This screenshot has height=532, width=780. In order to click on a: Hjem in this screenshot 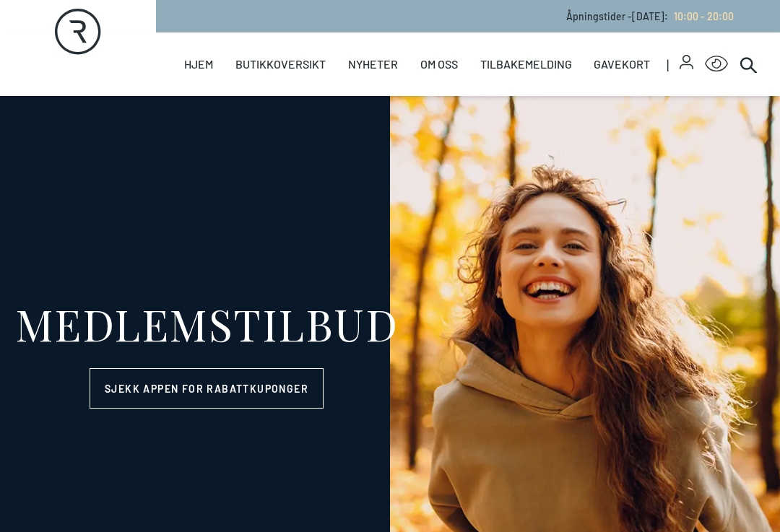, I will do `click(198, 64)`.